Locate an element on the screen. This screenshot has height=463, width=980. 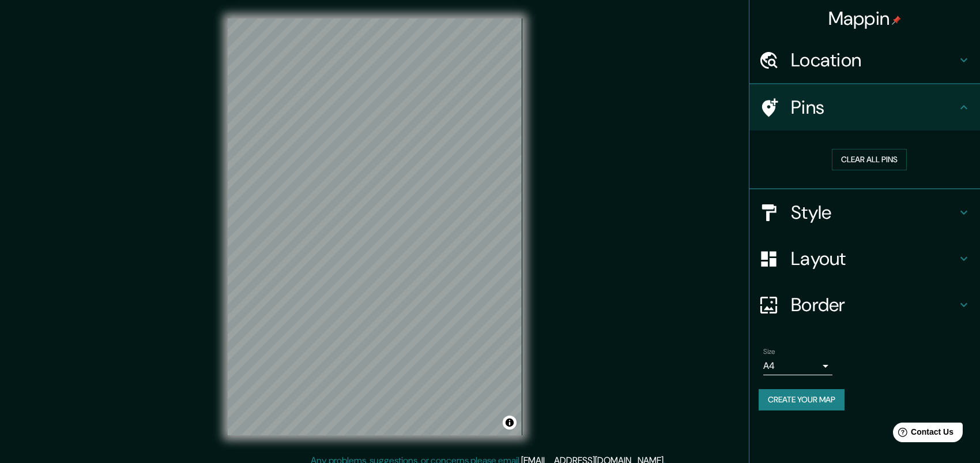
h4: Layout is located at coordinates (874, 258).